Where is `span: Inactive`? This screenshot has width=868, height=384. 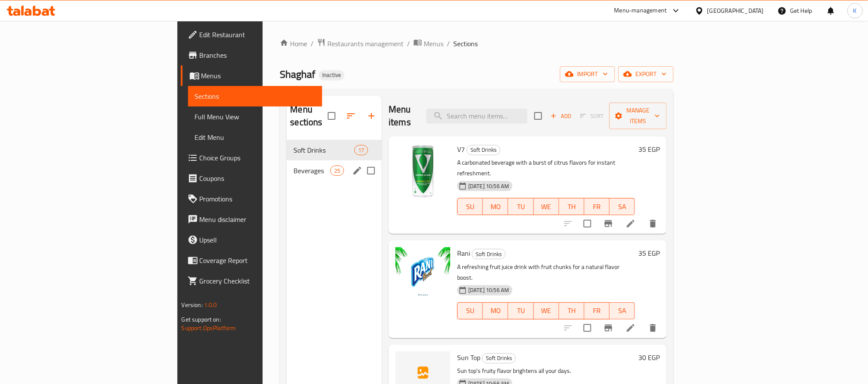
span: Inactive is located at coordinates (331, 75).